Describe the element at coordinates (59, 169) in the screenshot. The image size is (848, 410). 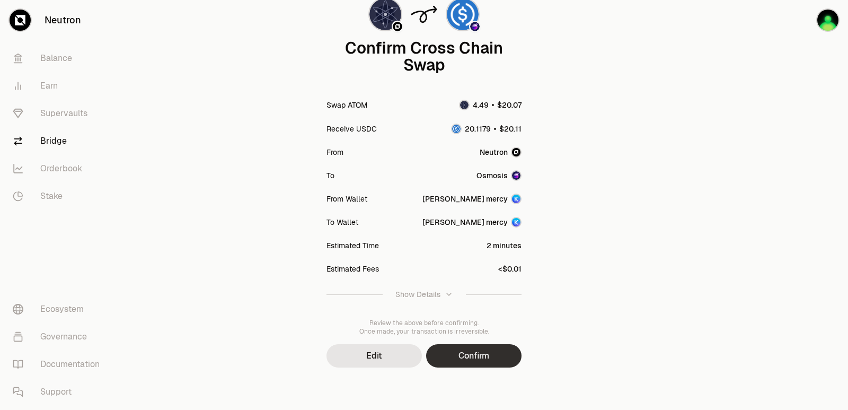
I see `a: Orderbook` at that location.